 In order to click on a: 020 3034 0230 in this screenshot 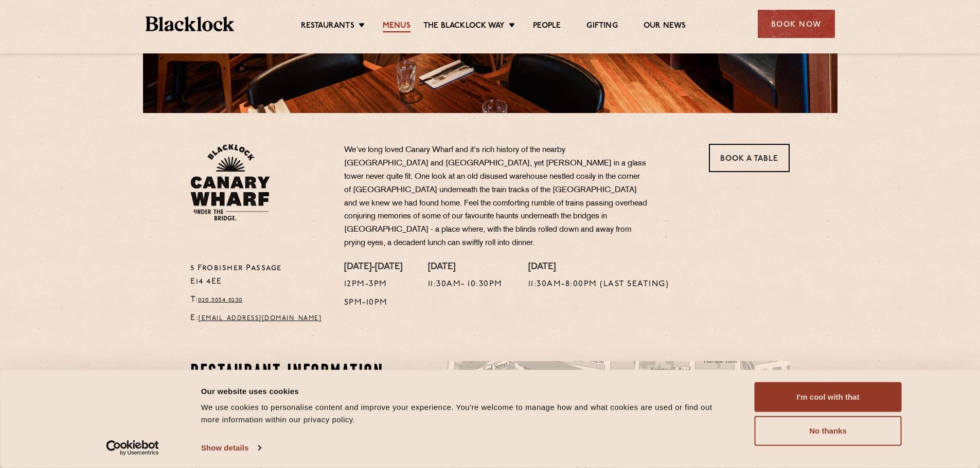, I will do `click(220, 300)`.